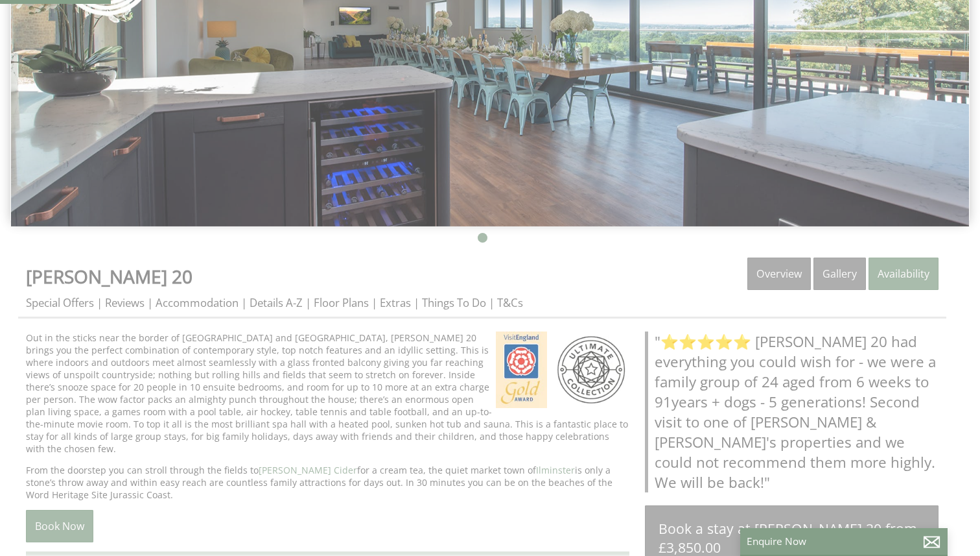  I want to click on p: From the doorstep you can stroll through the fields to for a cream tea, the quiet market town of ..., so click(327, 482).